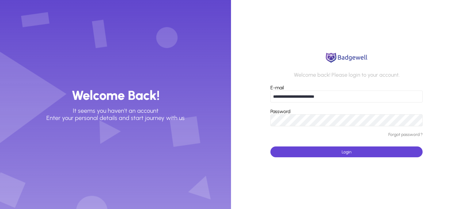 This screenshot has height=209, width=462. What do you see at coordinates (346, 58) in the screenshot?
I see `img: logo.png` at bounding box center [346, 58].